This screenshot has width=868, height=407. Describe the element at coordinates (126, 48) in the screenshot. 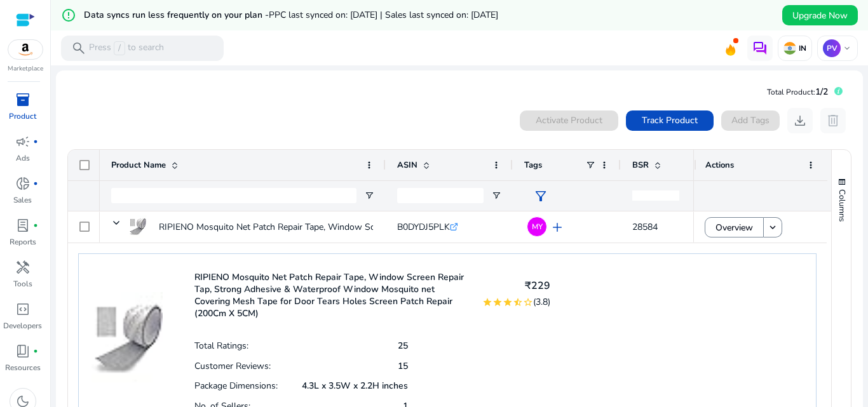

I see `p: Press to search` at that location.